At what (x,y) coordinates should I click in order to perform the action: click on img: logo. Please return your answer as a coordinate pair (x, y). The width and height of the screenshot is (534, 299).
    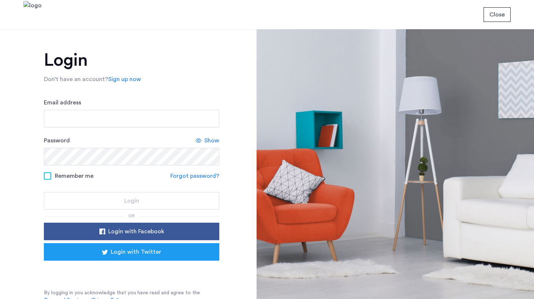
    Looking at the image, I should click on (33, 15).